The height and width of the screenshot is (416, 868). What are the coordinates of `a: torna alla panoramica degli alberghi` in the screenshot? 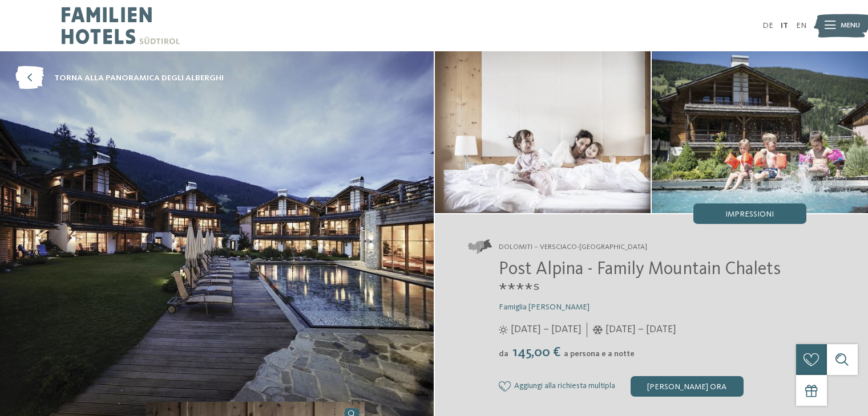 It's located at (119, 78).